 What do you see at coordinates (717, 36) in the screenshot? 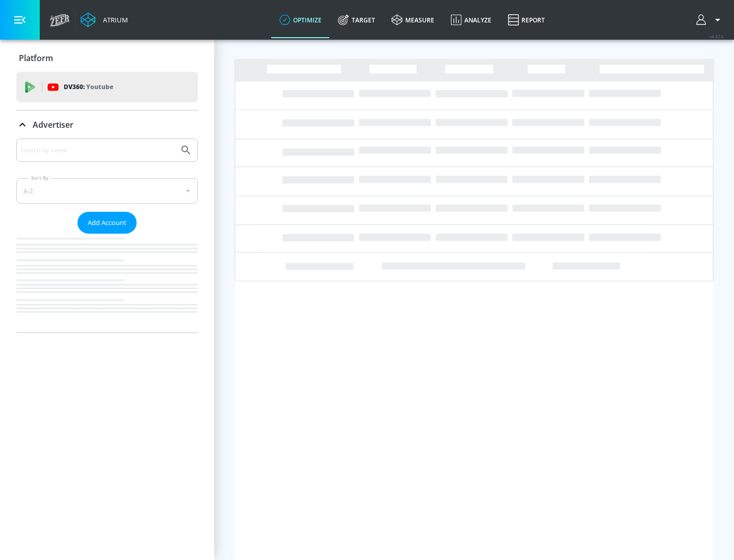
I see `span: v 4.32.0` at bounding box center [717, 36].